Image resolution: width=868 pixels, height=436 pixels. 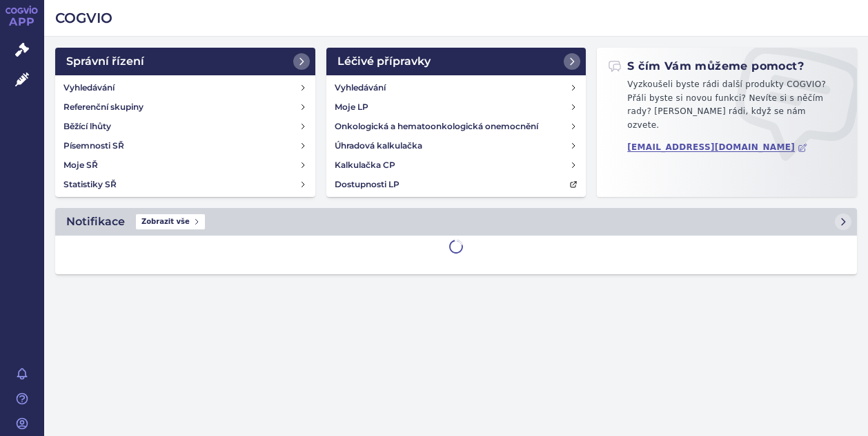 I want to click on a: Písemnosti SŘ, so click(x=185, y=146).